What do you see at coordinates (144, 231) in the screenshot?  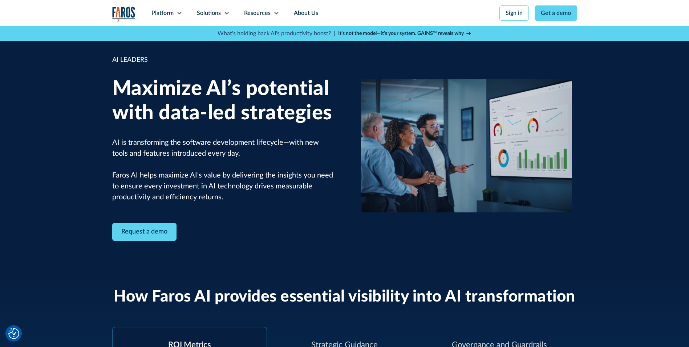 I see `a: Contact Modal` at bounding box center [144, 231].